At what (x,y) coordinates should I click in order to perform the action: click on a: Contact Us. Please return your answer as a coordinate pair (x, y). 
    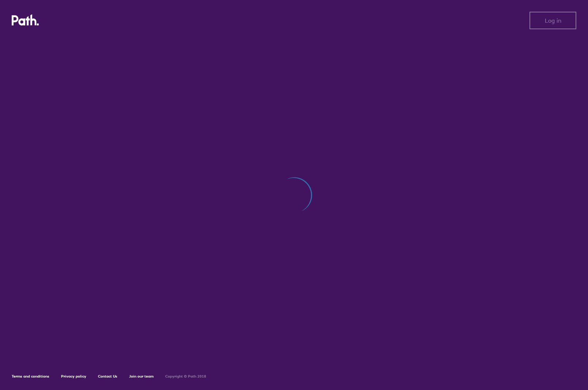
    Looking at the image, I should click on (108, 376).